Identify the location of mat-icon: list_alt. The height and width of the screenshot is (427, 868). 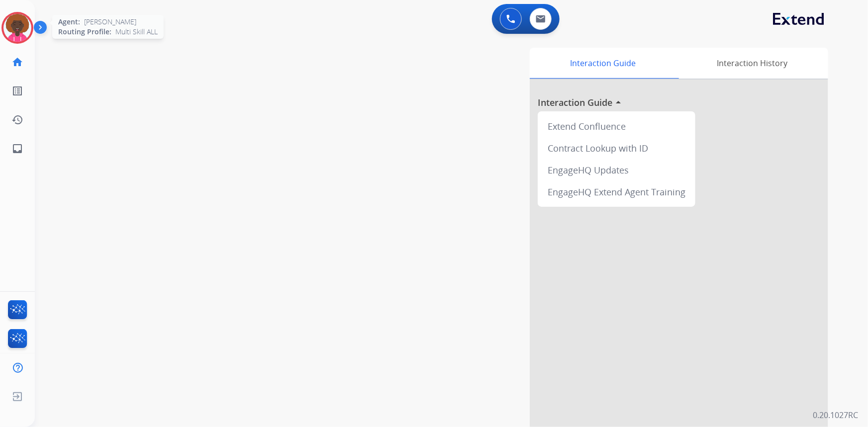
(18, 91).